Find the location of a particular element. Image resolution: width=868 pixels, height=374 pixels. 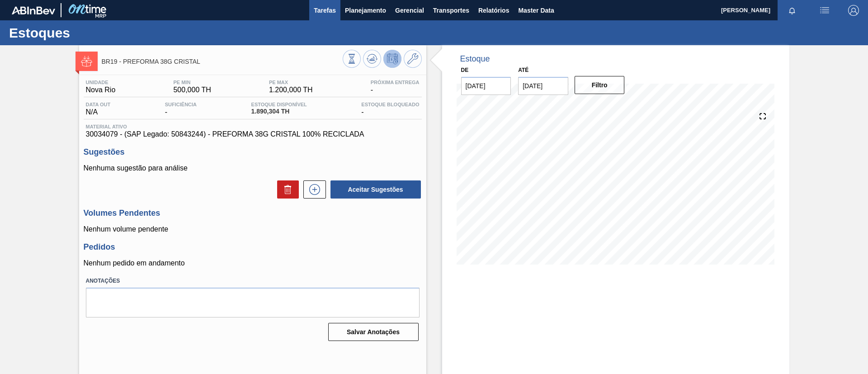

span: 500,000 TH is located at coordinates (192, 90).